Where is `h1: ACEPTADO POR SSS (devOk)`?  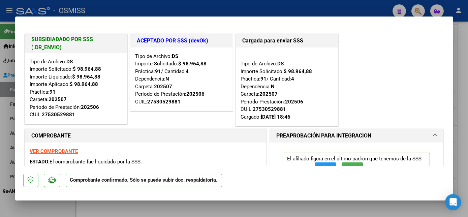
h1: ACEPTADO POR SSS (devOk) is located at coordinates (181, 41).